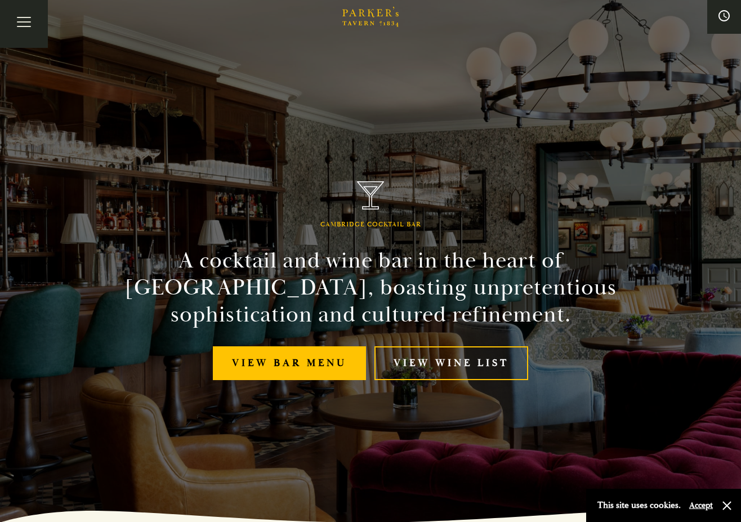  Describe the element at coordinates (370, 195) in the screenshot. I see `img: Parker's Tavern Brasserie Cambridge` at that location.